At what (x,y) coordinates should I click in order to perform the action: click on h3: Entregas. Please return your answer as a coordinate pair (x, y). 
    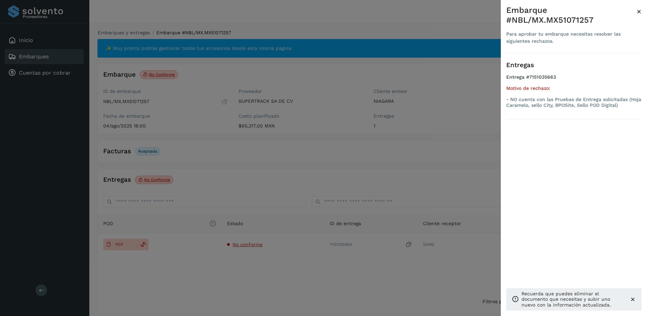
    Looking at the image, I should click on (574, 65).